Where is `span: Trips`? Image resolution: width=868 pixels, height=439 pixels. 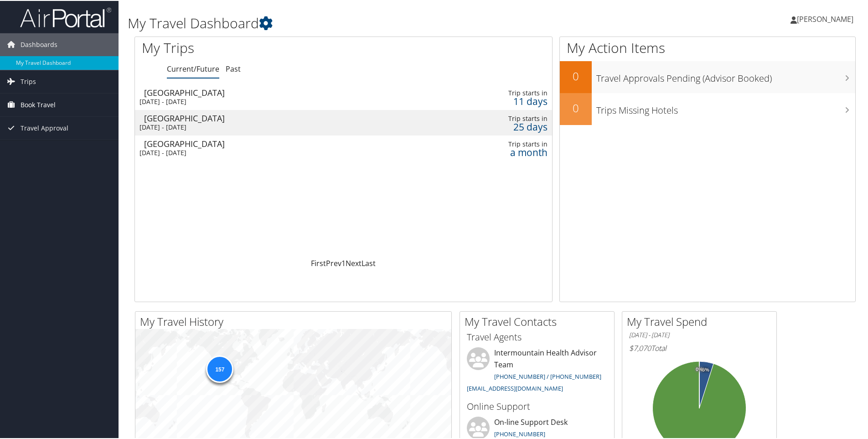 span: Trips is located at coordinates (28, 81).